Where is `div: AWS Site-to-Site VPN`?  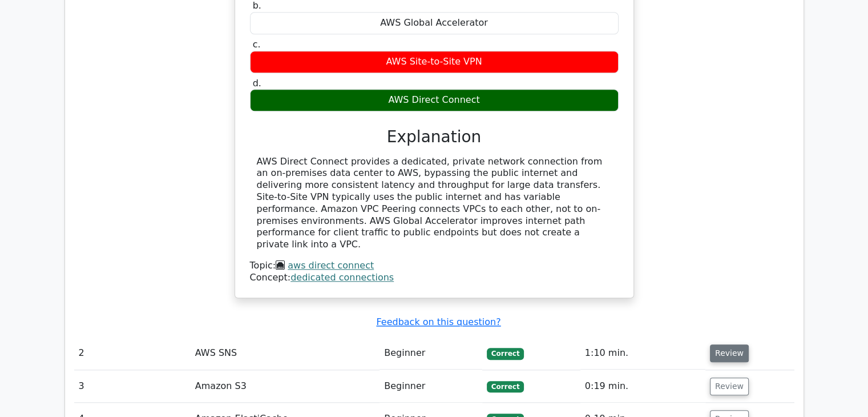
div: AWS Site-to-Site VPN is located at coordinates (434, 61).